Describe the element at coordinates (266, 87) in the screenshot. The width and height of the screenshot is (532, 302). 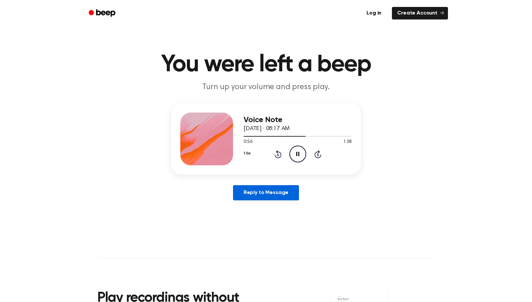
I see `p: Turn up your volume and press play.` at that location.